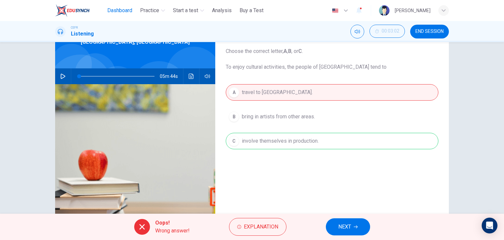 The image size is (504, 240). What do you see at coordinates (300, 51) in the screenshot?
I see `b: C` at bounding box center [300, 51].